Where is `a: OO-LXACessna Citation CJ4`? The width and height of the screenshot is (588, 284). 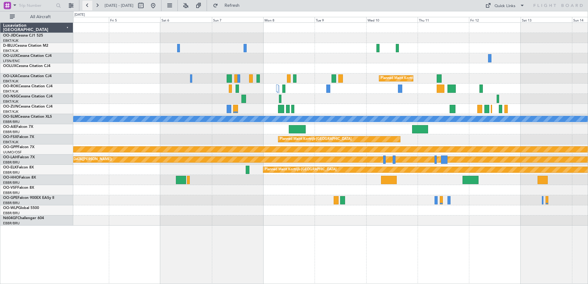 a: OO-LXACessna Citation CJ4 is located at coordinates (27, 76).